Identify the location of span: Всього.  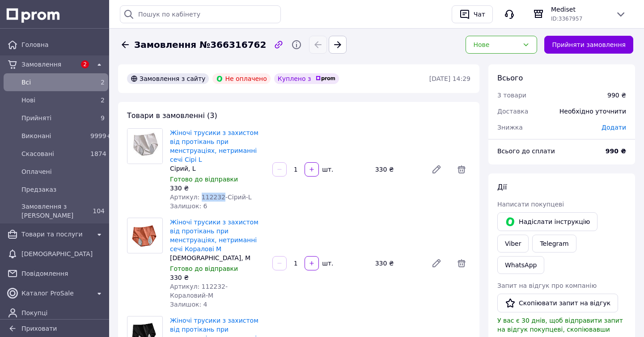
(510, 78).